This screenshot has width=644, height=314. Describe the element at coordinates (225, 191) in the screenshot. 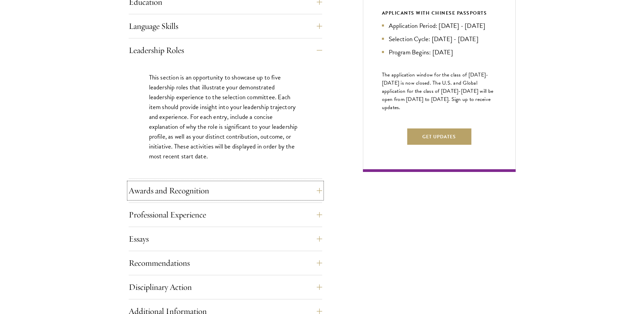

I see `button: Awards and Recognition` at that location.